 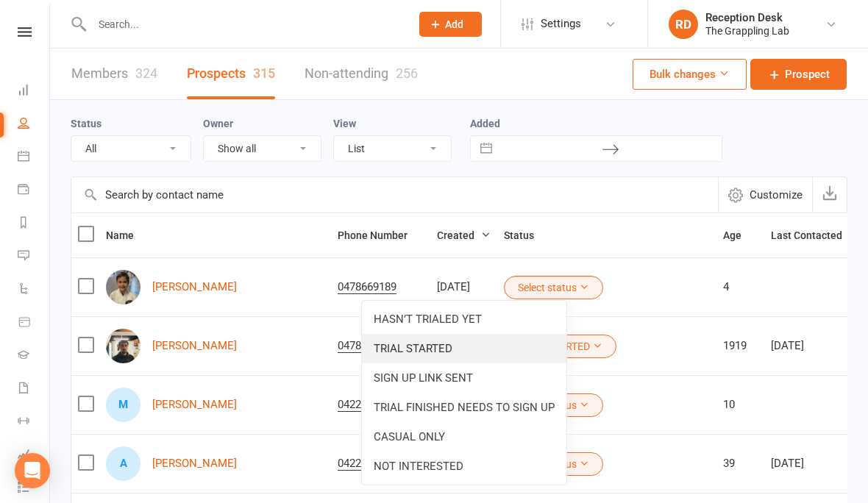 I want to click on span: Add, so click(x=453, y=24).